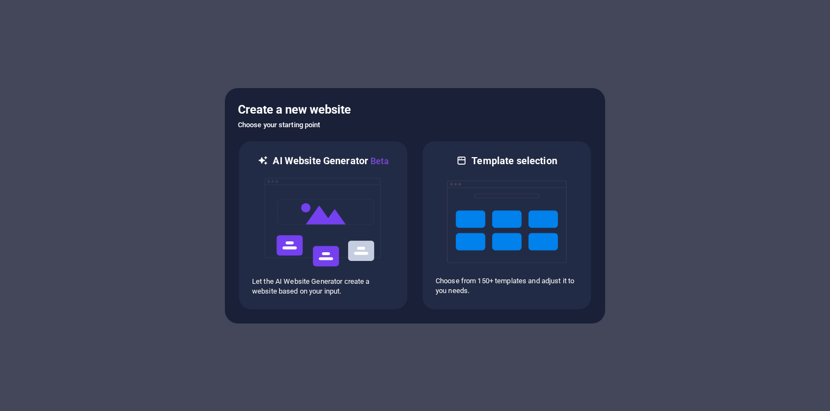  Describe the element at coordinates (323, 286) in the screenshot. I see `p: Let the AI Website Generator create a website based on your input.` at that location.